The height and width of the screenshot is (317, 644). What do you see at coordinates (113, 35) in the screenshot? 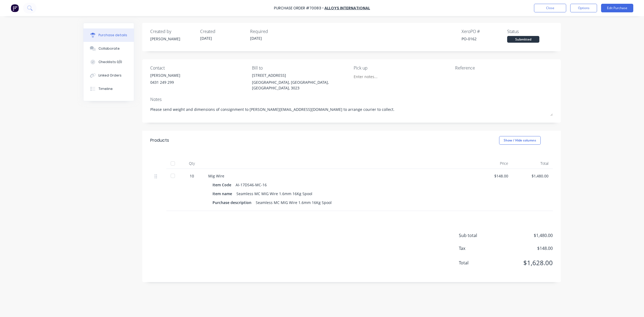
I see `div: Purchase details` at bounding box center [113, 35].